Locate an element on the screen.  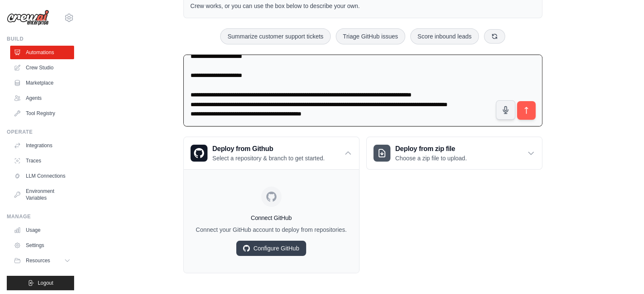
p: Select a repository & branch to get started. is located at coordinates (269, 158).